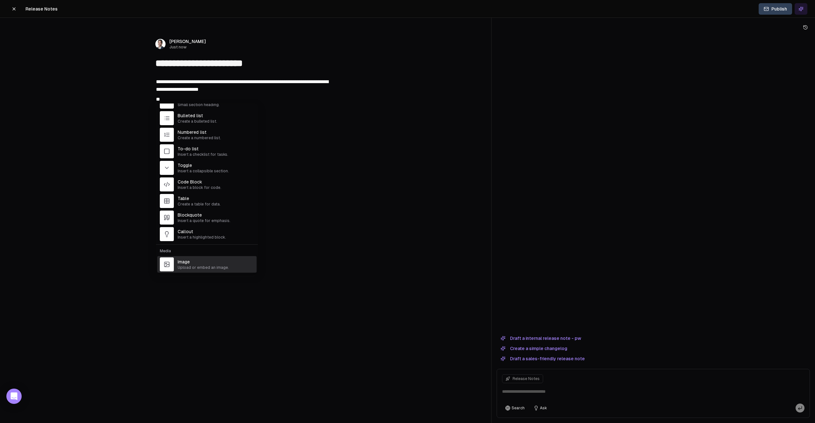 The width and height of the screenshot is (815, 423). I want to click on div: Media, so click(207, 251).